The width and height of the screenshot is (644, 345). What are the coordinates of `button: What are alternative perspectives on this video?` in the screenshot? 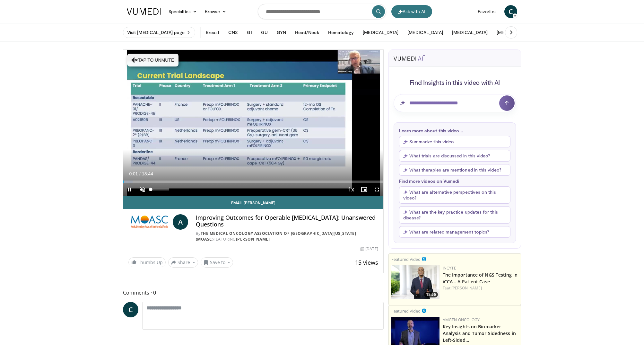 It's located at (454, 195).